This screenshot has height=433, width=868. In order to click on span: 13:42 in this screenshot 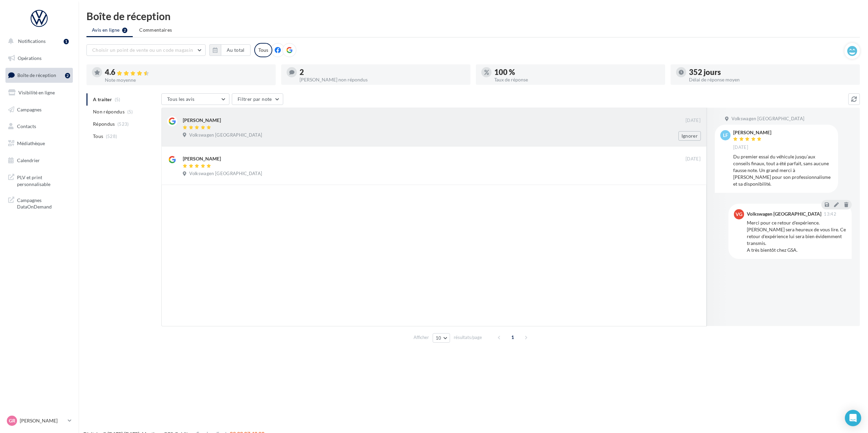, I will do `click(829, 214)`.